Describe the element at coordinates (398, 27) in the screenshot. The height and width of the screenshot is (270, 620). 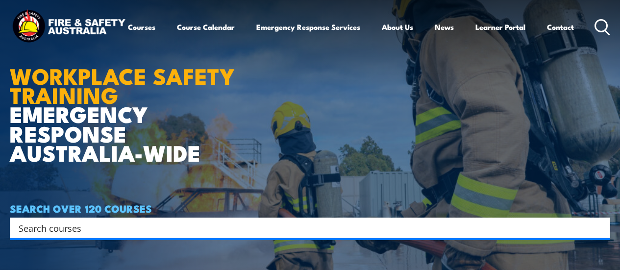
I see `a: About Us` at that location.